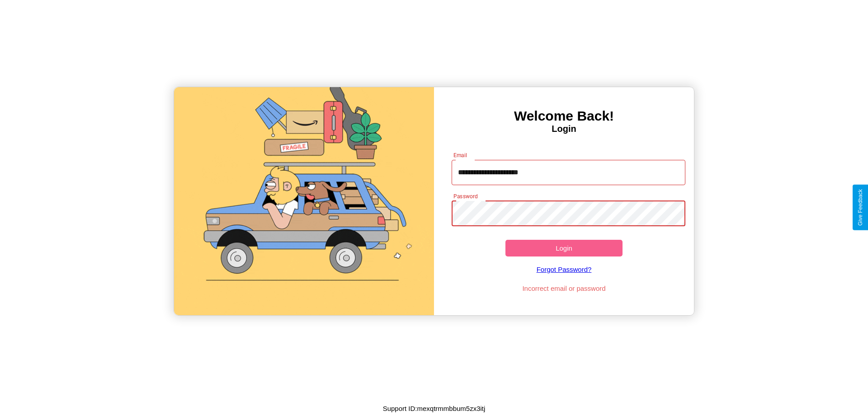  Describe the element at coordinates (564, 248) in the screenshot. I see `button: Login` at that location.